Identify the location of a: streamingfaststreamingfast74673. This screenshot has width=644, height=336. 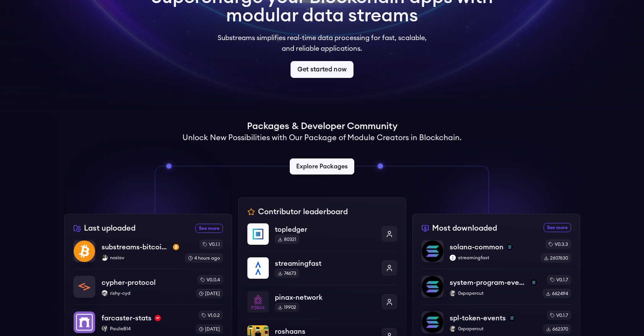
(322, 267).